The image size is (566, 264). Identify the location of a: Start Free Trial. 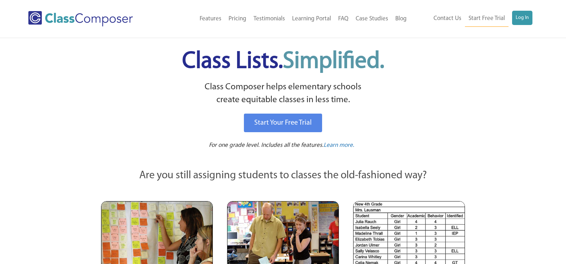
(487, 19).